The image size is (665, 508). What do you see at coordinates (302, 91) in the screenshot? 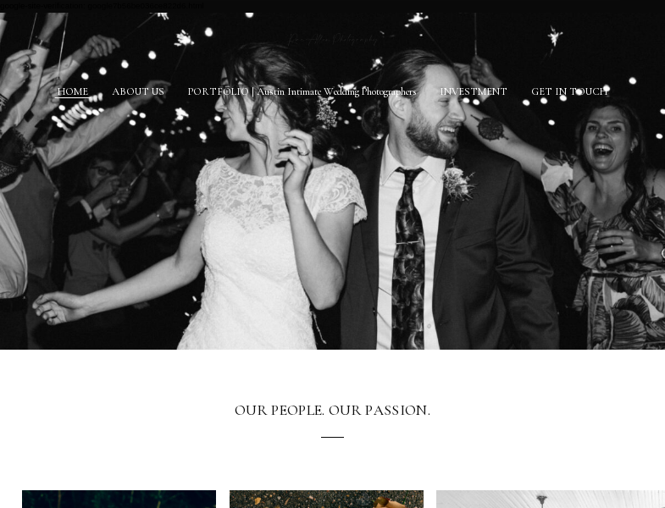
I see `a: PORTFOLIO | Austin Intimate Wedding Photographers` at bounding box center [302, 91].